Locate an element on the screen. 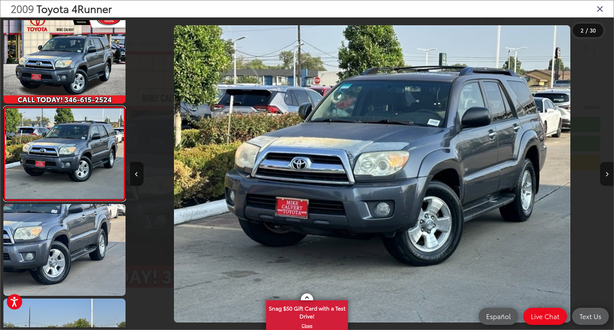 The height and width of the screenshot is (330, 614). span: Toyota 4Runner is located at coordinates (74, 8).